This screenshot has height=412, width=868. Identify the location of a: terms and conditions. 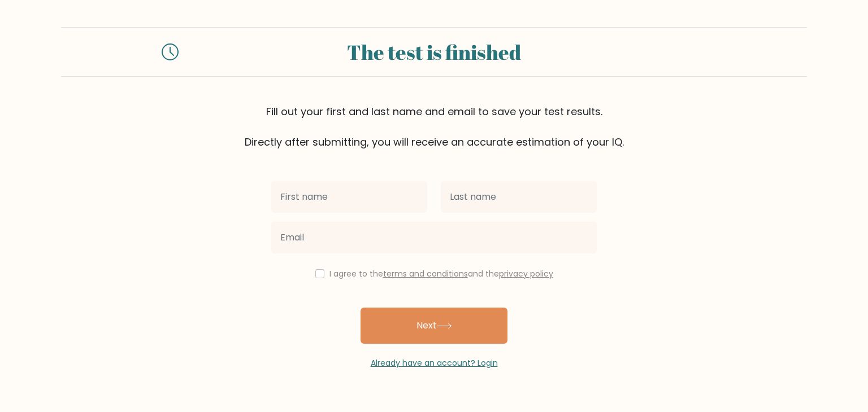
(426, 274).